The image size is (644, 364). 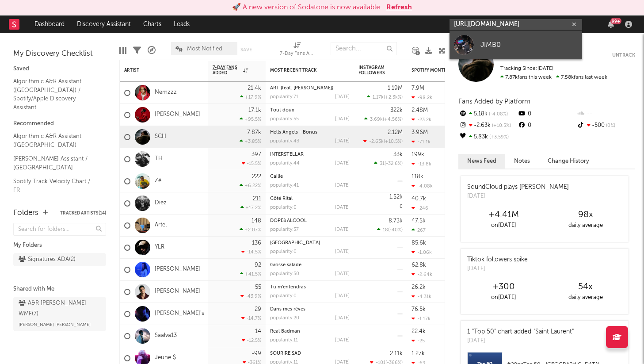 What do you see at coordinates (182, 25) in the screenshot?
I see `a: Leads` at bounding box center [182, 25].